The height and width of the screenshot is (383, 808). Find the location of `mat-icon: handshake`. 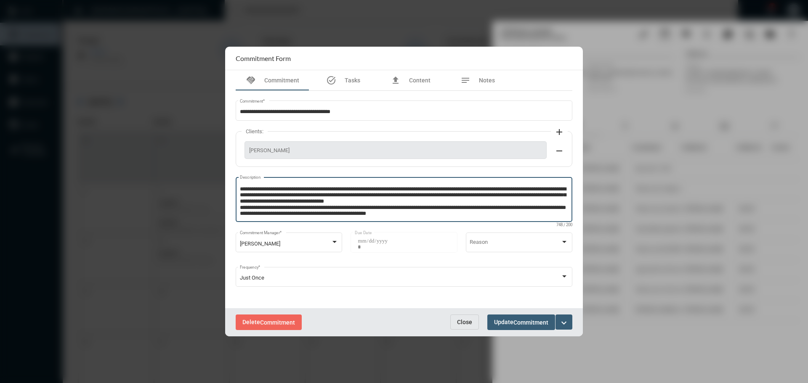

mat-icon: handshake is located at coordinates (251, 80).